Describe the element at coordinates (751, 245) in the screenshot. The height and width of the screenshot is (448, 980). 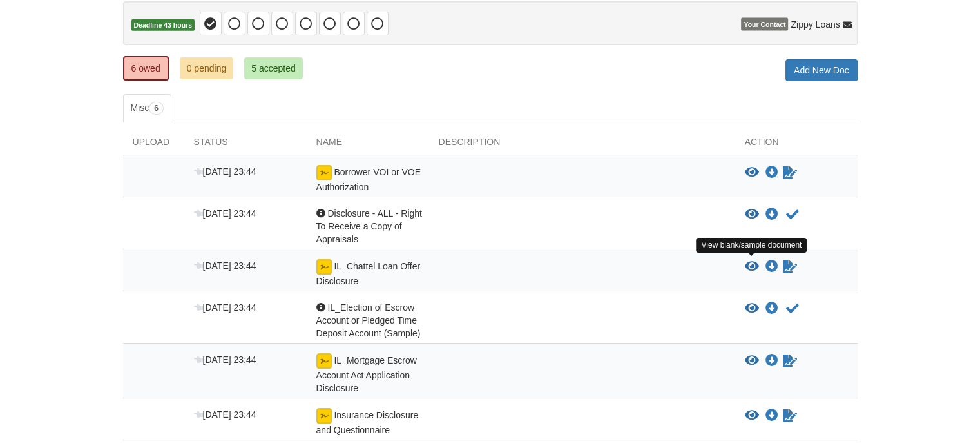
I see `div: View blank/sample document` at that location.